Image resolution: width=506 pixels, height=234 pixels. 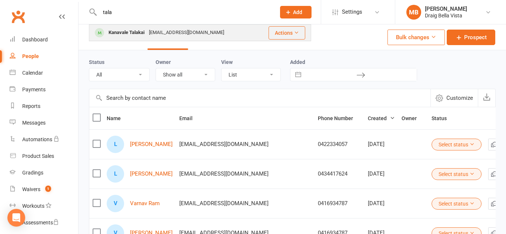 What do you see at coordinates (339, 118) in the screenshot?
I see `button: Phone Number` at bounding box center [339, 118].